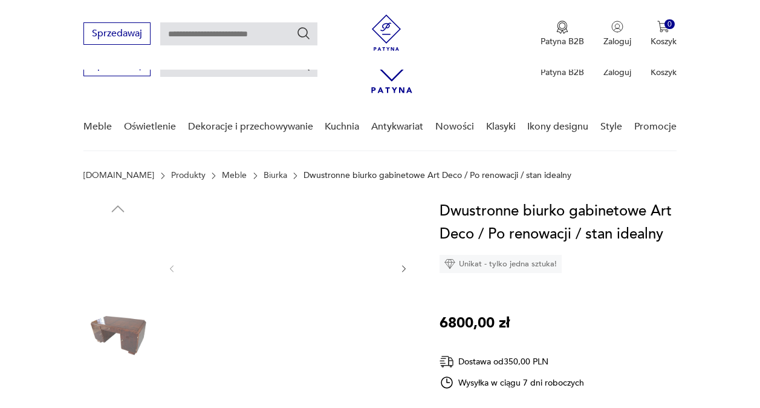 The image size is (760, 408). Describe the element at coordinates (455, 126) in the screenshot. I see `a: Nowości` at that location.